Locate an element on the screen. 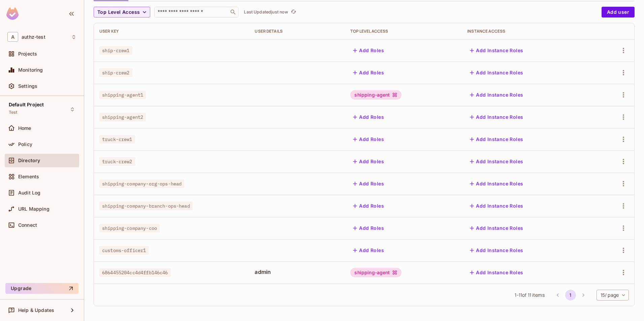 The height and width of the screenshot is (321, 644). span: shipping-company-branch-ops-head is located at coordinates (146, 206).